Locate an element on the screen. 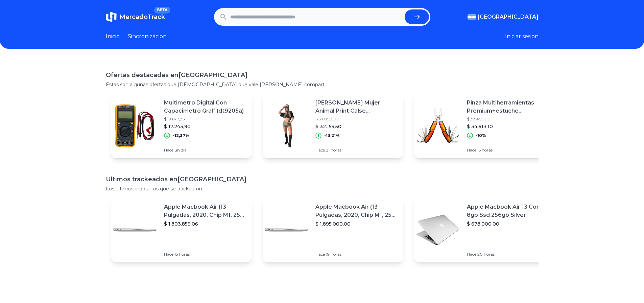 The width and height of the screenshot is (644, 303). span: BETA is located at coordinates (162, 10).